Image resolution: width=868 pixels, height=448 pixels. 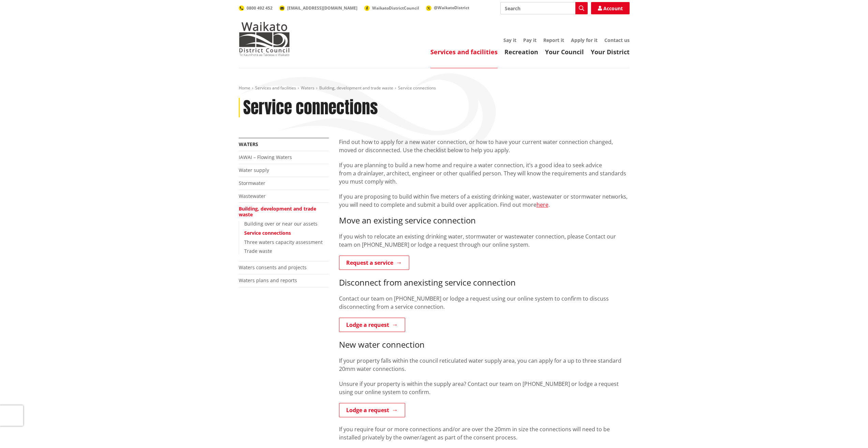 What do you see at coordinates (617, 40) in the screenshot?
I see `a: Contact us` at bounding box center [617, 40].